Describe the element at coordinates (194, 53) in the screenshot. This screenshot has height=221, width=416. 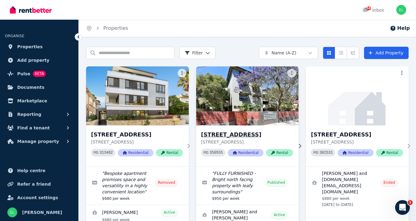
I see `span: Filter` at that location.